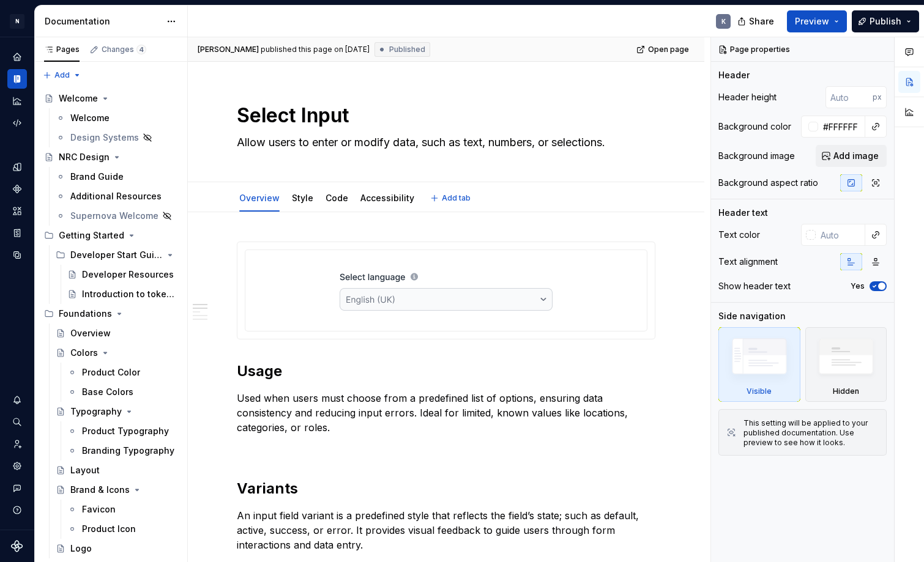 The height and width of the screenshot is (562, 924). What do you see at coordinates (128, 294) in the screenshot?
I see `div: Introduction to tokens` at bounding box center [128, 294].